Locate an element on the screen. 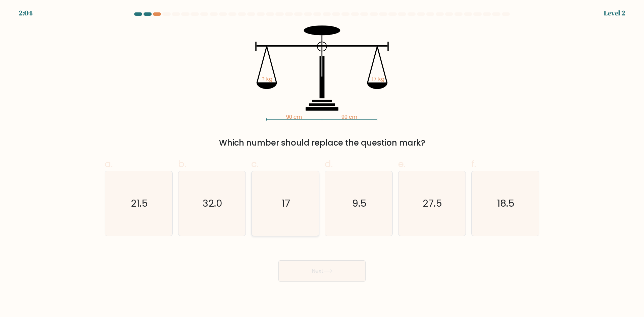  span: c. is located at coordinates (255, 164).